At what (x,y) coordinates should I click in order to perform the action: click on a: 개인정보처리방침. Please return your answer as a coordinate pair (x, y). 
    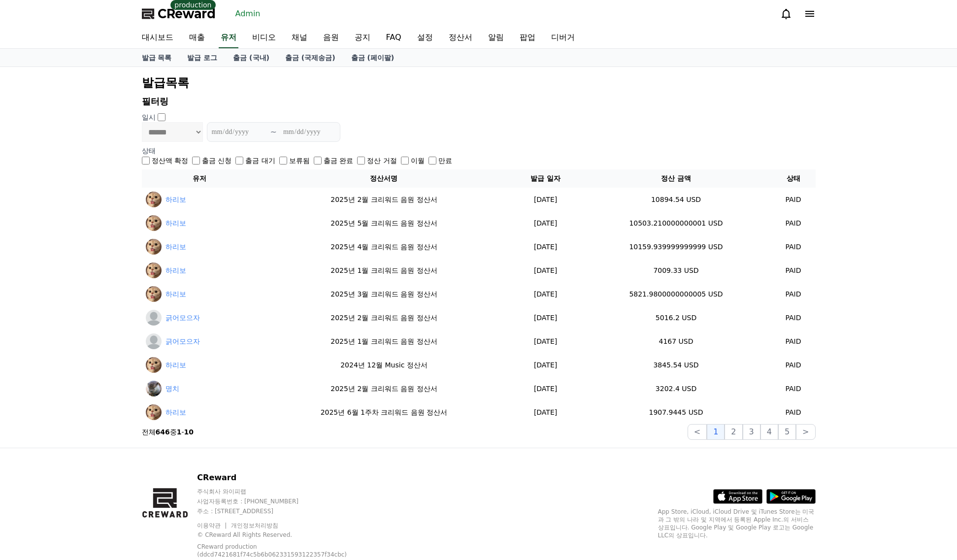
    Looking at the image, I should click on (255, 525).